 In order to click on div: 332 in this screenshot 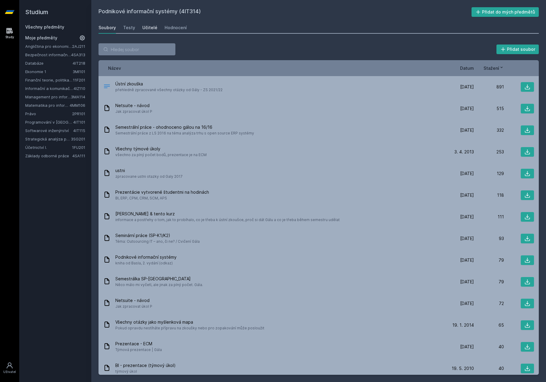, I will do `click(489, 130)`.